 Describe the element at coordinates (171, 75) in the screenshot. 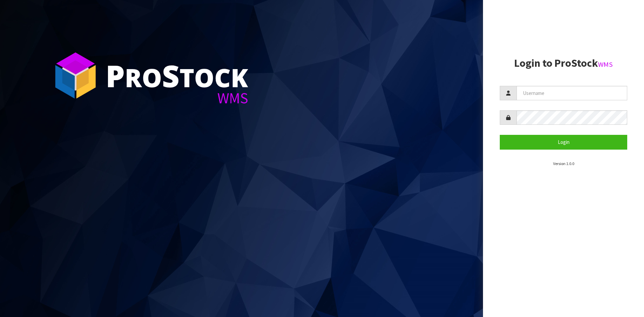

I see `span: S` at that location.